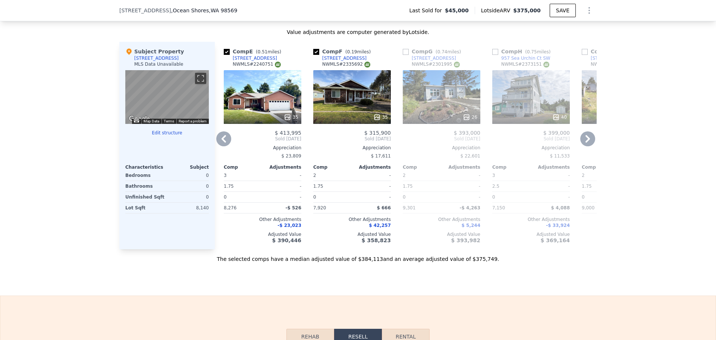  I want to click on div: 8,140, so click(189, 208).